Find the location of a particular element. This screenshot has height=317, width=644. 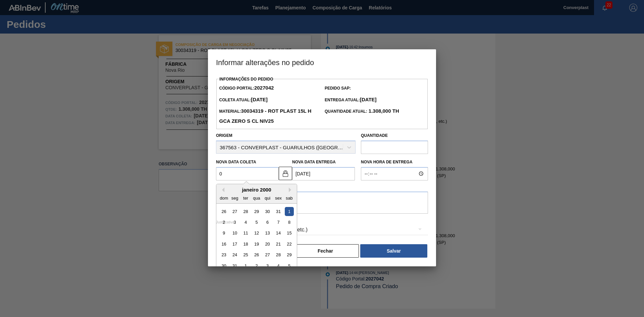

div: qui is located at coordinates (267, 198).